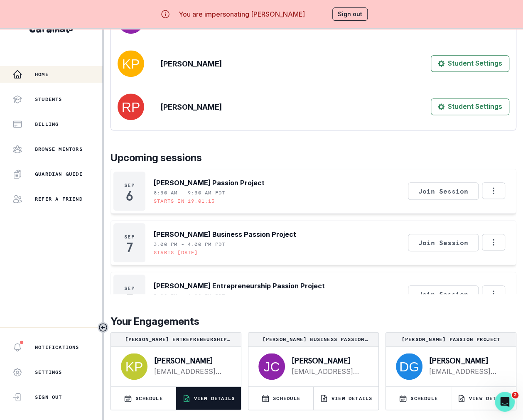 This screenshot has width=523, height=420. What do you see at coordinates (130, 248) in the screenshot?
I see `p: 7` at bounding box center [130, 248].